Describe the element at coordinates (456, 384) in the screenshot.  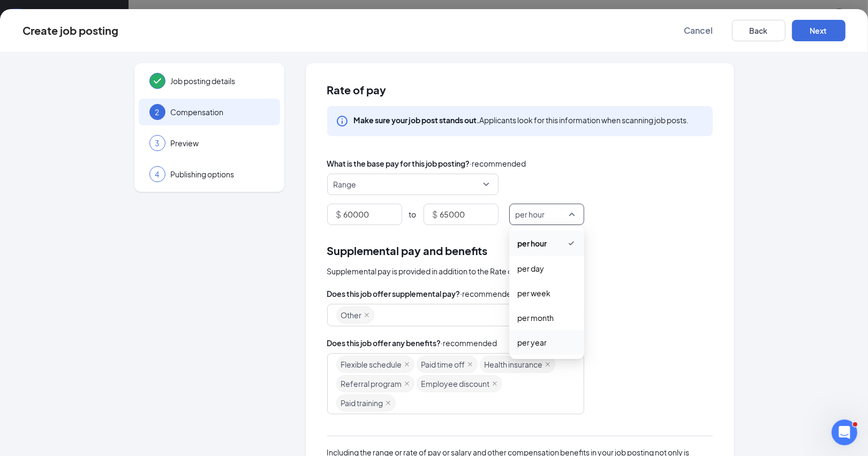
I see `span: Employee discount` at that location.